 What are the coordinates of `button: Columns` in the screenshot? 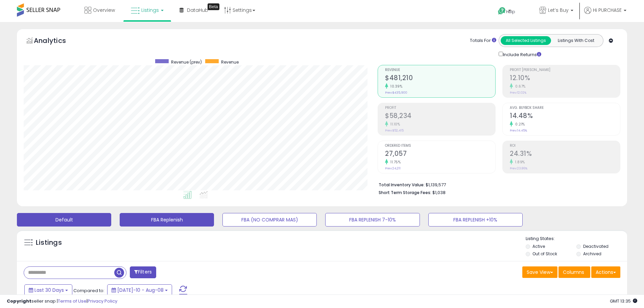 It's located at (575, 272).